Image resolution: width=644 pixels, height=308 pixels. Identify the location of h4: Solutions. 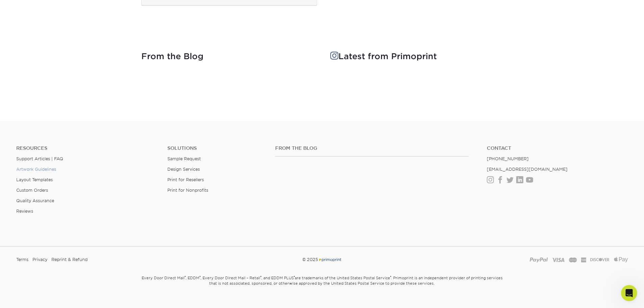
(216, 148).